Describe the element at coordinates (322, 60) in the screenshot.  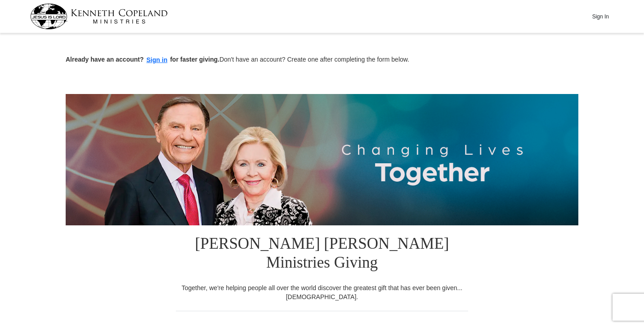
I see `p: Don't have an account? Create one after completing the form below.` at that location.